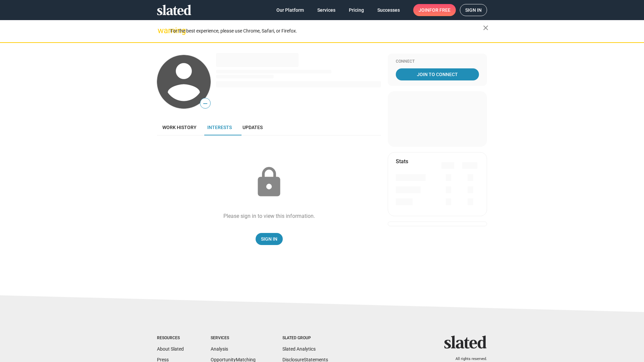 The height and width of the screenshot is (362, 644). I want to click on mat-card-title: Stats, so click(402, 161).